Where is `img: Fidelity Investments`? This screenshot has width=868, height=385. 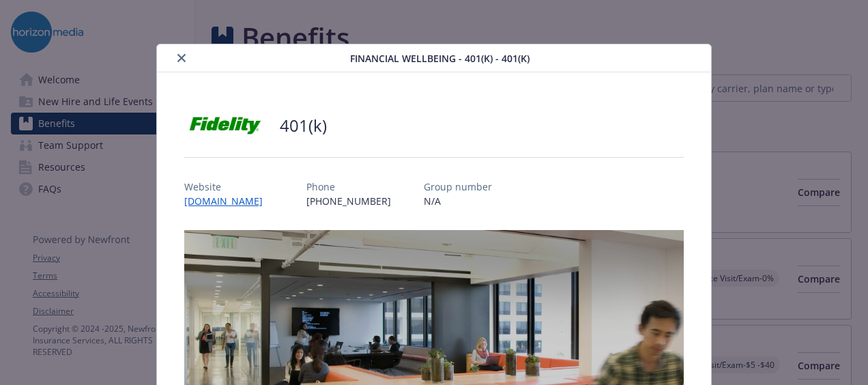 img: Fidelity Investments is located at coordinates (225, 125).